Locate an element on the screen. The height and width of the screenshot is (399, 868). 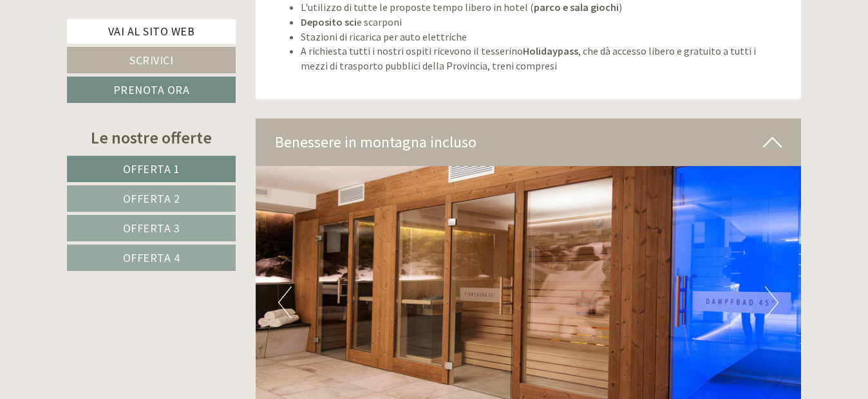
a: Prenota ora is located at coordinates (151, 90).